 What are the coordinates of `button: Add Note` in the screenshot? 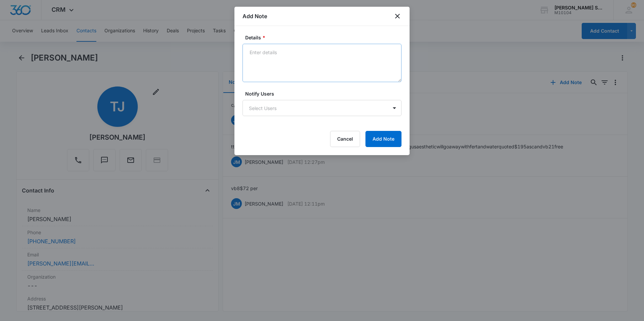 It's located at (383, 139).